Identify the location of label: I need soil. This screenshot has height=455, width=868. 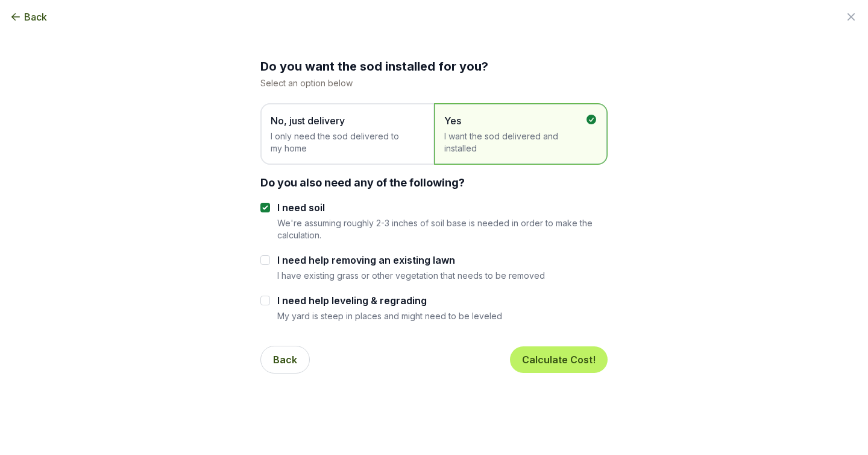
(442, 207).